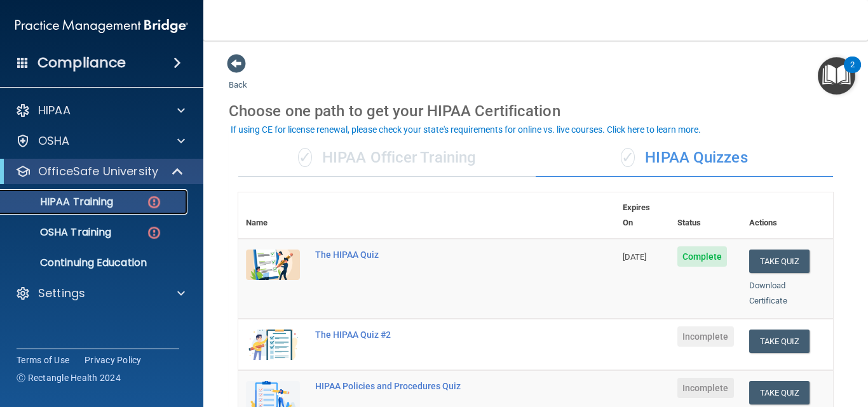 The height and width of the screenshot is (407, 868). Describe the element at coordinates (642, 215) in the screenshot. I see `th: Expires On` at that location.